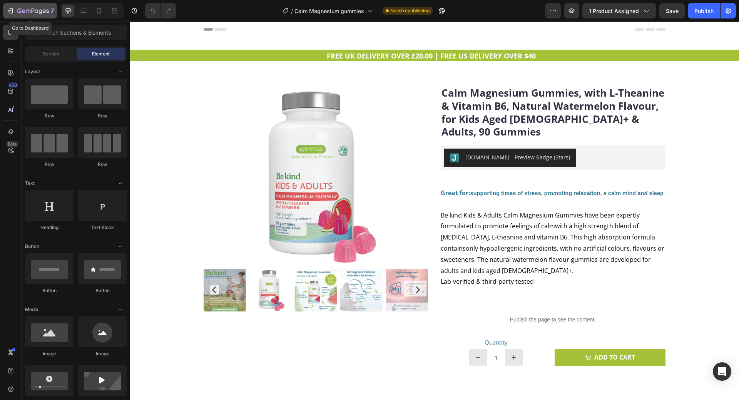 The width and height of the screenshot is (739, 400). What do you see at coordinates (380, 136) in the screenshot?
I see `button: Judge.me - Preview Badge (Stars)` at bounding box center [380, 136].